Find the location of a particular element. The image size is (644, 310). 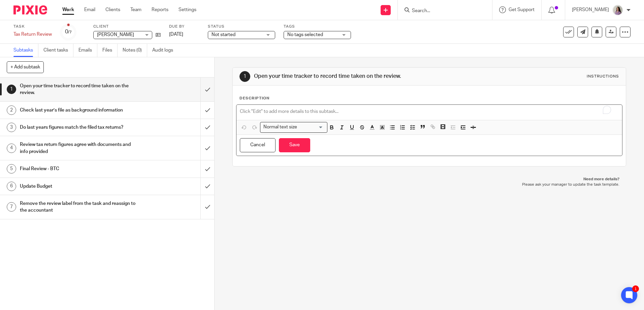

div: Tax Return Review is located at coordinates (33, 34).